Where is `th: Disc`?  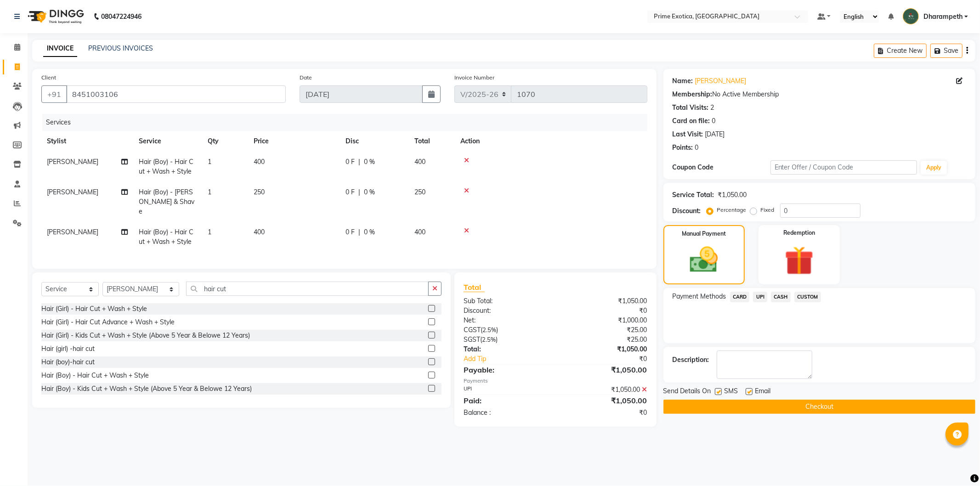 th: Disc is located at coordinates (374, 141).